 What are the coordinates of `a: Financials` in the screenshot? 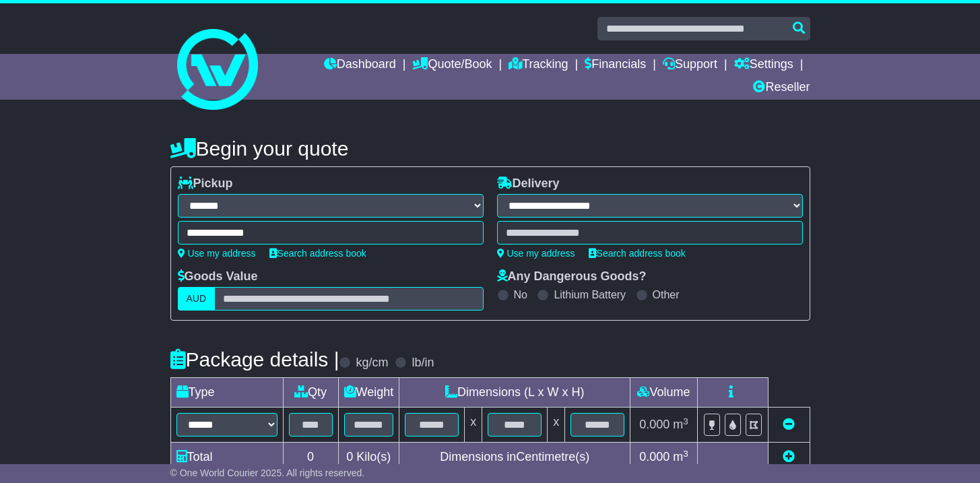 It's located at (615, 65).